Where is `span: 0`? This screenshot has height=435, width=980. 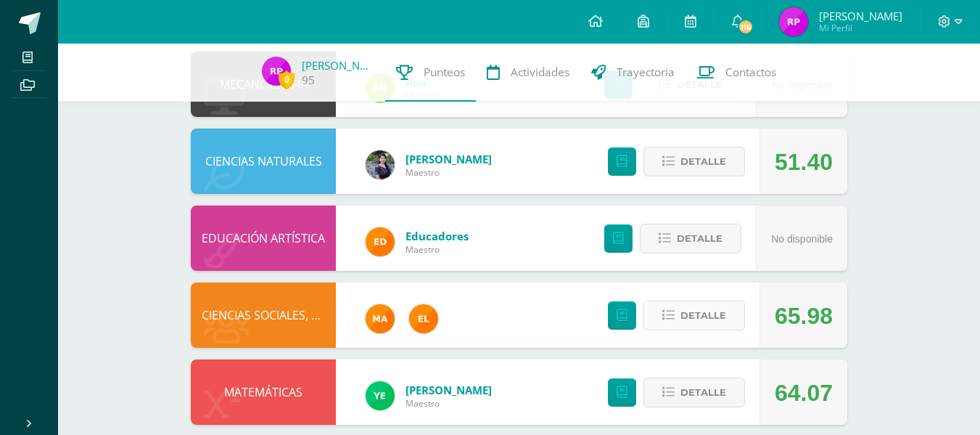
span: 0 is located at coordinates (286, 79).